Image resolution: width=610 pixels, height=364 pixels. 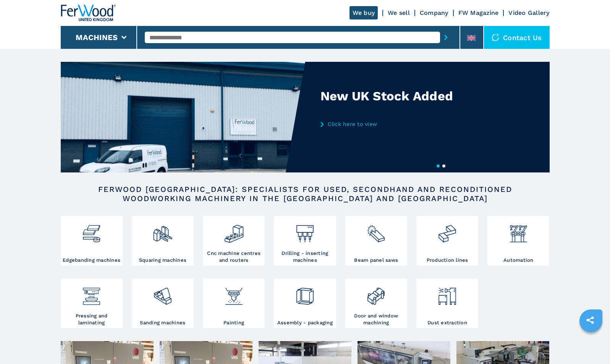 I want to click on a: Production lines, so click(x=447, y=241).